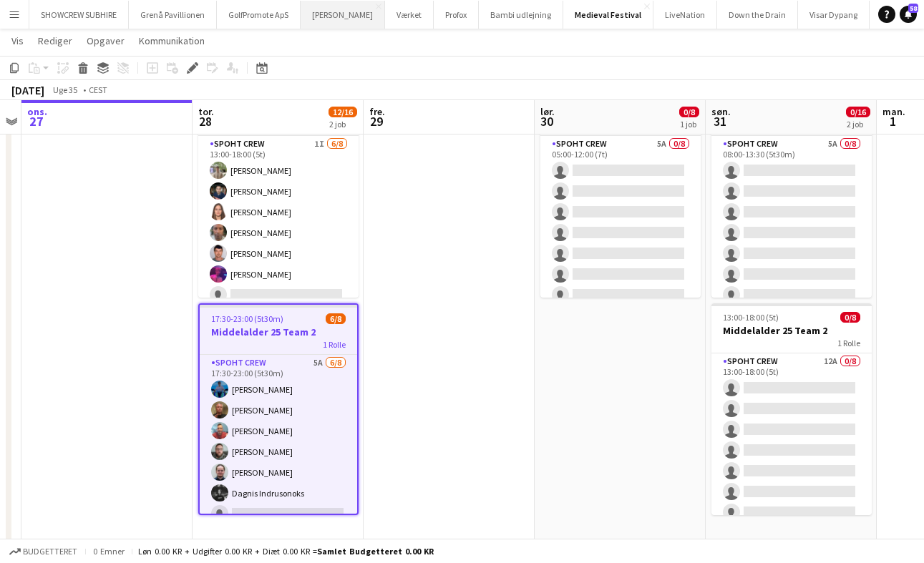 This screenshot has width=924, height=563. I want to click on span: Kommunikation, so click(172, 41).